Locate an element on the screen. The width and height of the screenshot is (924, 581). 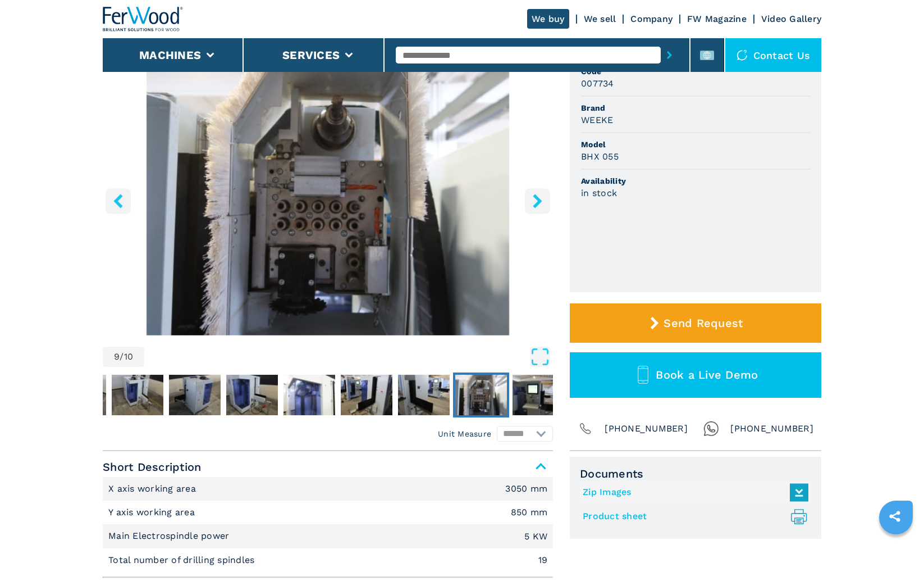
div: Go to Slide 9 is located at coordinates (328, 199).